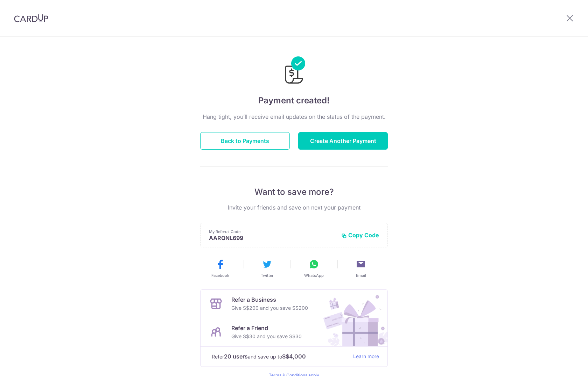  Describe the element at coordinates (294, 207) in the screenshot. I see `p: Invite your friends and save on next your payment` at that location.